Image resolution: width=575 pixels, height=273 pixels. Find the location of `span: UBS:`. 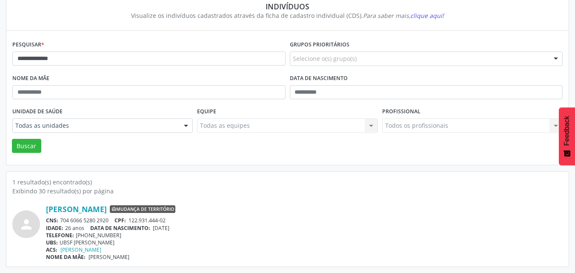

span: UBS: is located at coordinates (52, 242).